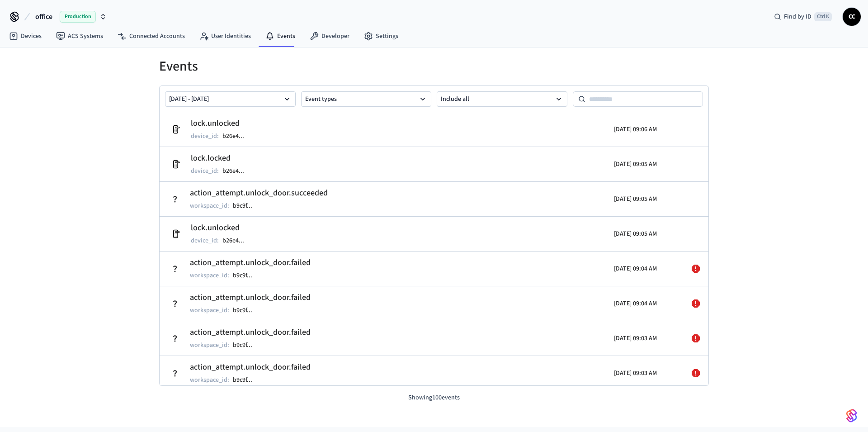  What do you see at coordinates (329, 36) in the screenshot?
I see `a: Developer` at bounding box center [329, 36].